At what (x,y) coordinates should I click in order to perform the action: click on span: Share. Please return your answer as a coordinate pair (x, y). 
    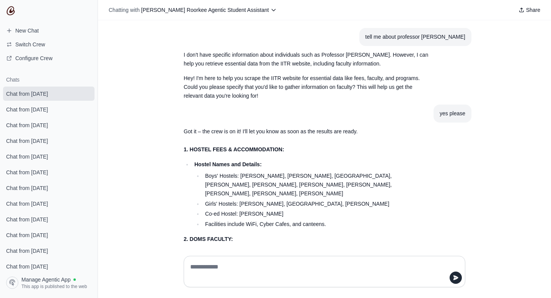
    Looking at the image, I should click on (533, 10).